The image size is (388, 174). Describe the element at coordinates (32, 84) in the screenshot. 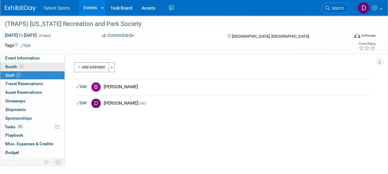

I see `a: Travel Reservations` at that location.